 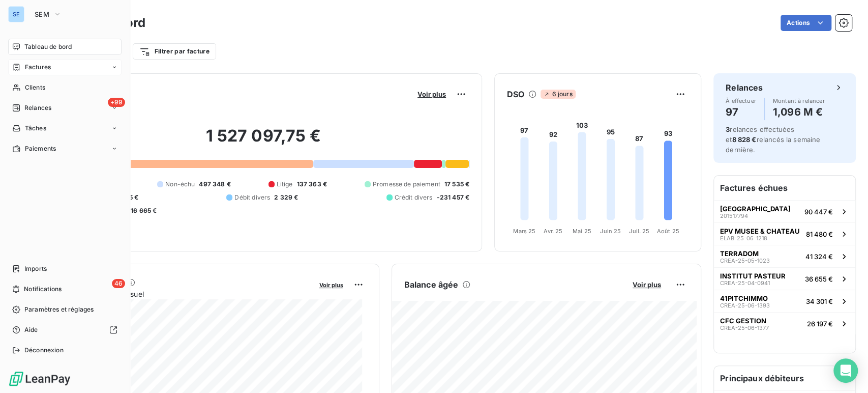 What do you see at coordinates (31, 330) in the screenshot?
I see `span: Aide` at bounding box center [31, 330].